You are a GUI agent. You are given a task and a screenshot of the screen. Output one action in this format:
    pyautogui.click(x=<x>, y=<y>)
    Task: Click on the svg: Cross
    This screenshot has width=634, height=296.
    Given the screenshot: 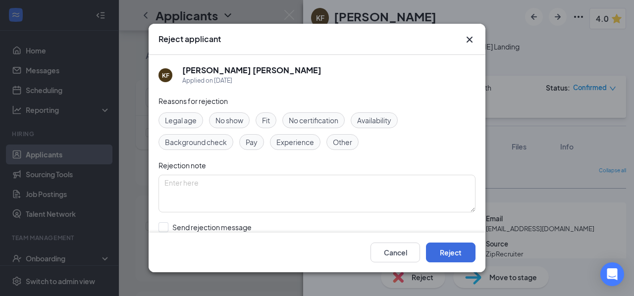 What is the action you would take?
    pyautogui.click(x=470, y=40)
    